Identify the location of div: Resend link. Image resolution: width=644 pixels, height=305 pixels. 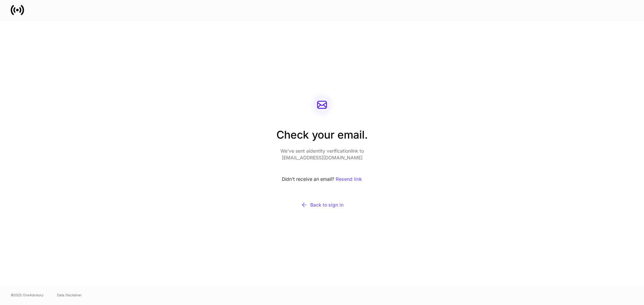
(349, 179).